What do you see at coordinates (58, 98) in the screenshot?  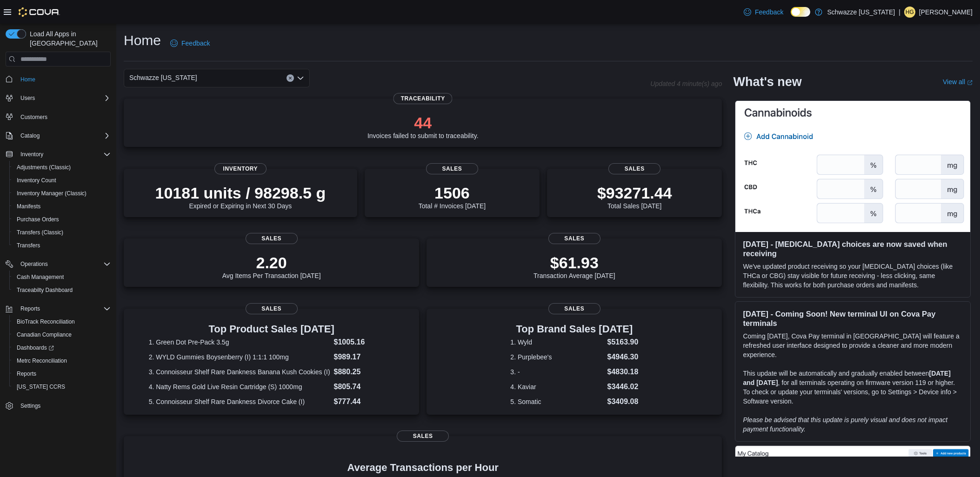 I see `button: Users` at bounding box center [58, 98].